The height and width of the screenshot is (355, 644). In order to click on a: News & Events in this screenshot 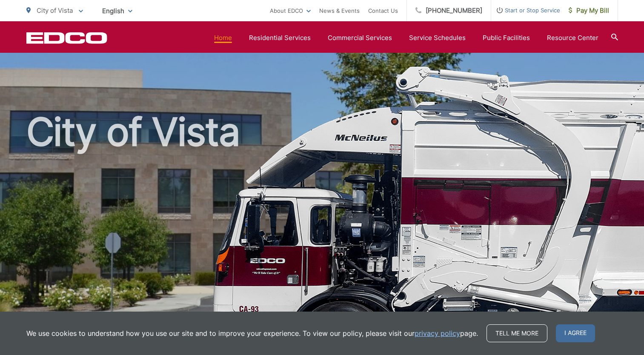, I will do `click(339, 10)`.